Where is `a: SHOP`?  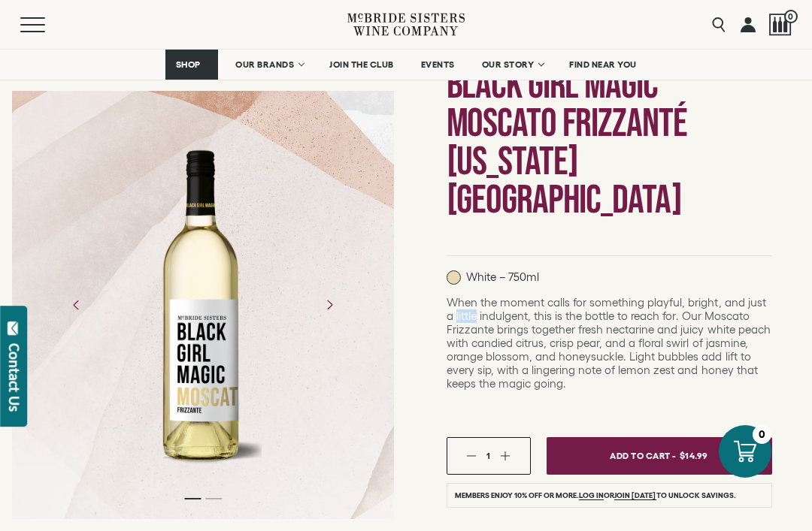
a: SHOP is located at coordinates (192, 65).